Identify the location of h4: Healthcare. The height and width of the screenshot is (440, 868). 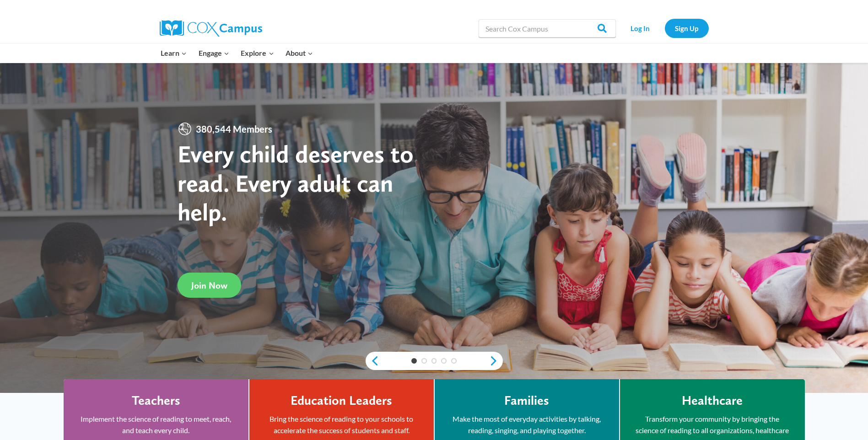
(712, 401).